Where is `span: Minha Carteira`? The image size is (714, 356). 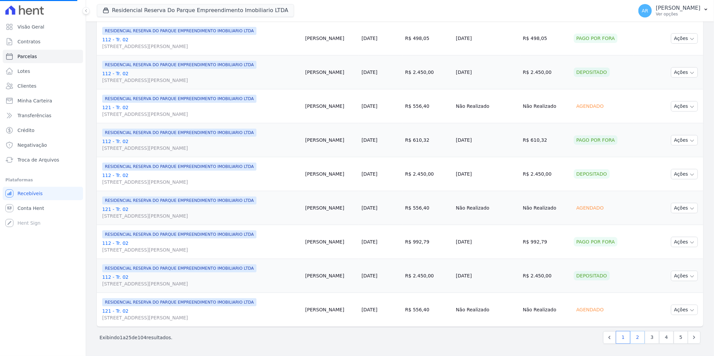 span: Minha Carteira is located at coordinates (35, 101).